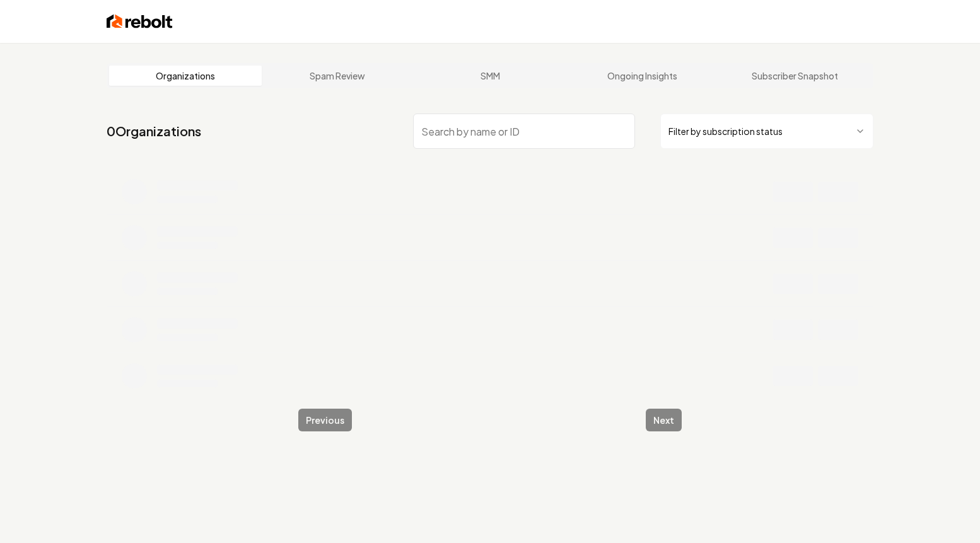 This screenshot has height=543, width=980. Describe the element at coordinates (490, 75) in the screenshot. I see `a: SMM` at that location.